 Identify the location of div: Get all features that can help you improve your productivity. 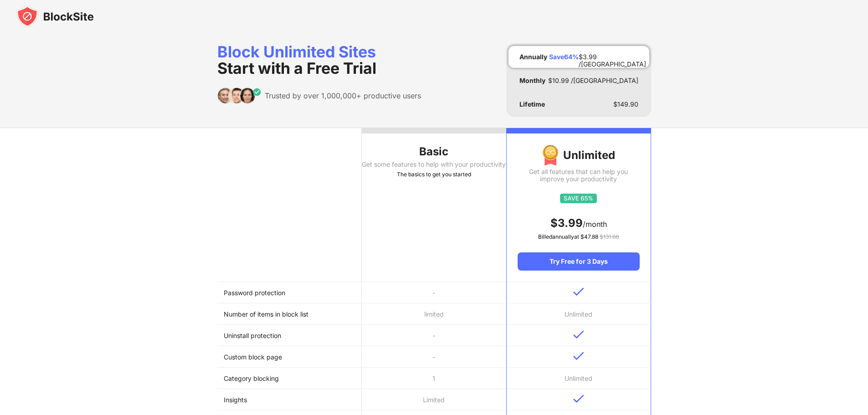
(578, 176).